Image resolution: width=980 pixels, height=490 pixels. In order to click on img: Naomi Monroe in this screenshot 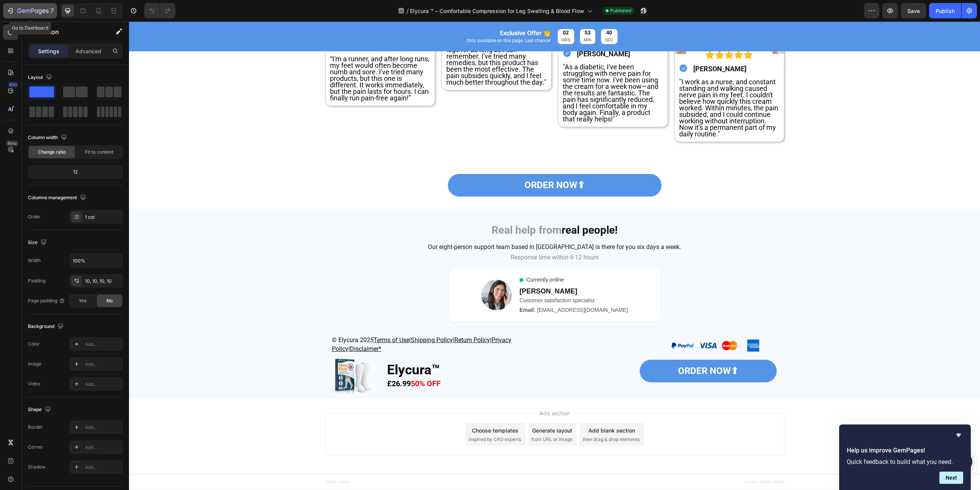, I will do `click(368, 274)`.